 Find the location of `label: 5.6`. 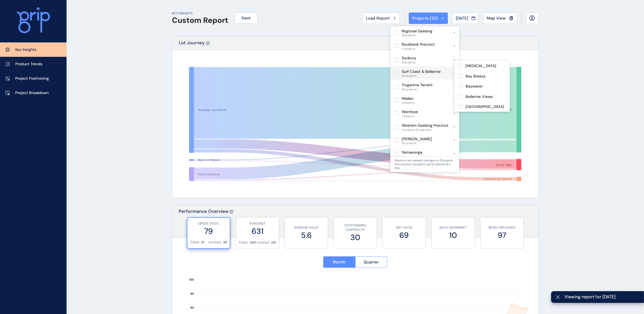

label: 5.6 is located at coordinates (306, 236).